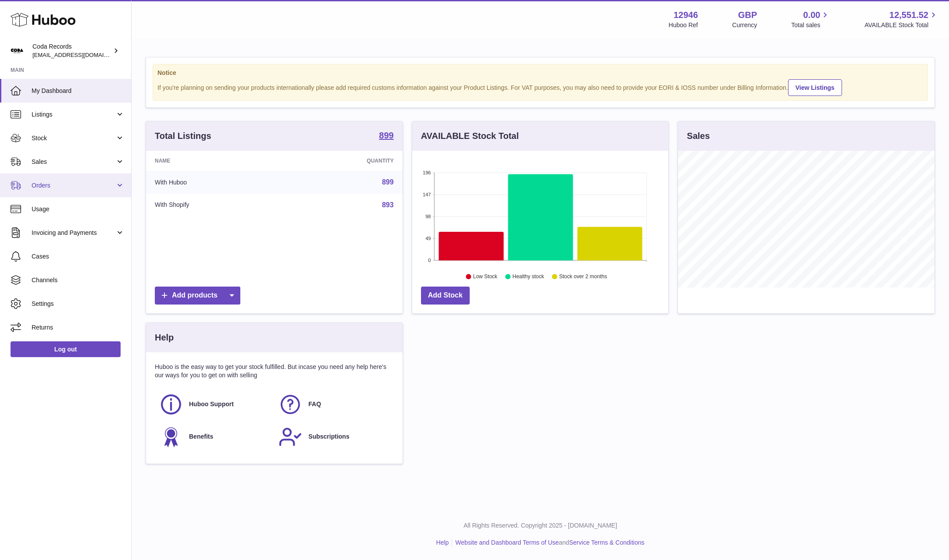 This screenshot has width=949, height=560. I want to click on span: Subscriptions, so click(328, 437).